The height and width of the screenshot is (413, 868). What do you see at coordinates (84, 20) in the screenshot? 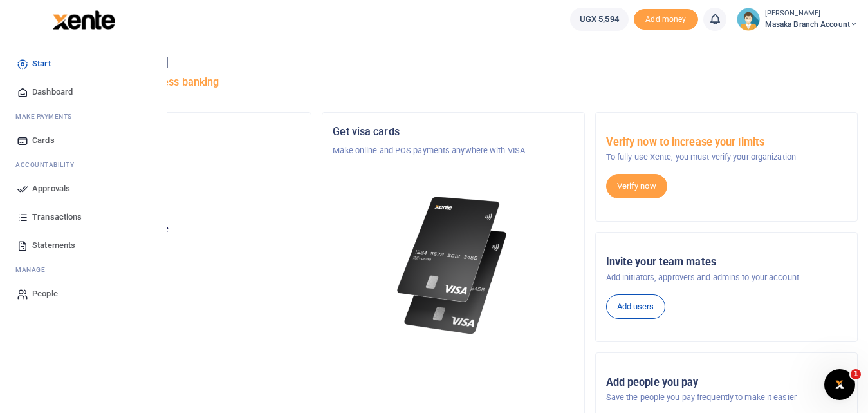
I see `img: logo-large` at bounding box center [84, 20].